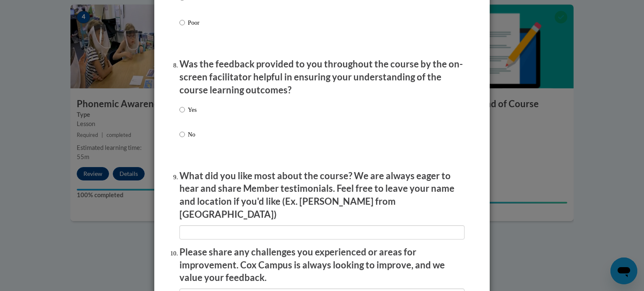 This screenshot has width=644, height=291. I want to click on input: Yes, so click(182, 110).